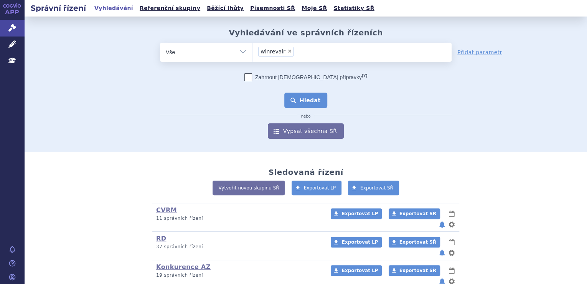 This screenshot has width=587, height=284. What do you see at coordinates (306, 131) in the screenshot?
I see `a: Vypsat všechna SŘ` at bounding box center [306, 131].